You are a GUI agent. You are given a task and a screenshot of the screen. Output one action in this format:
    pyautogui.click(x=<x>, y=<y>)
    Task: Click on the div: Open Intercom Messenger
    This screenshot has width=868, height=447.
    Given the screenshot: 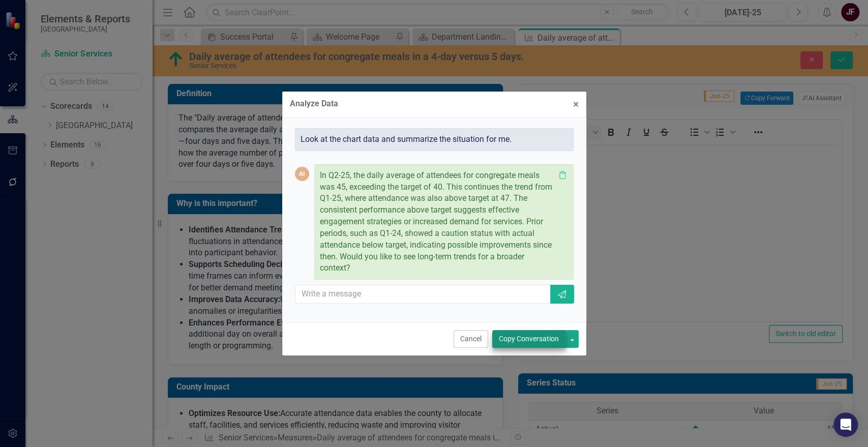 What is the action you would take?
    pyautogui.click(x=846, y=425)
    